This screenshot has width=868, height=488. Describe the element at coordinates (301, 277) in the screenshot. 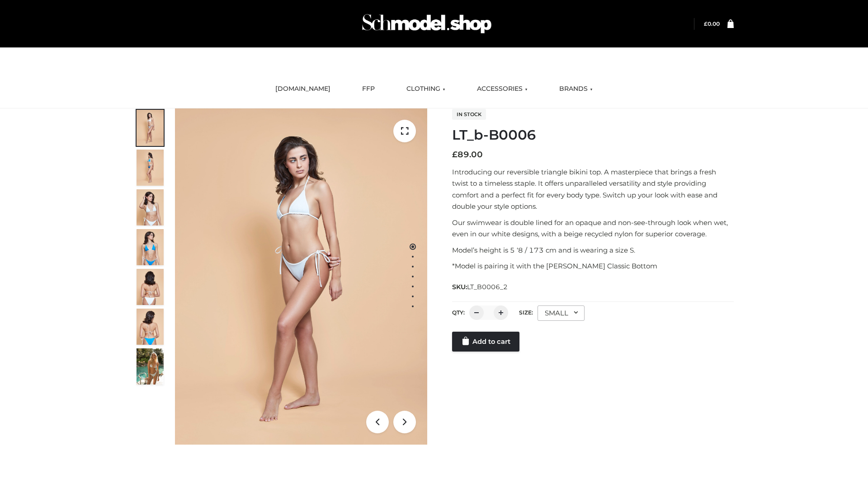

I see `img: LT_b-B0006` at that location.